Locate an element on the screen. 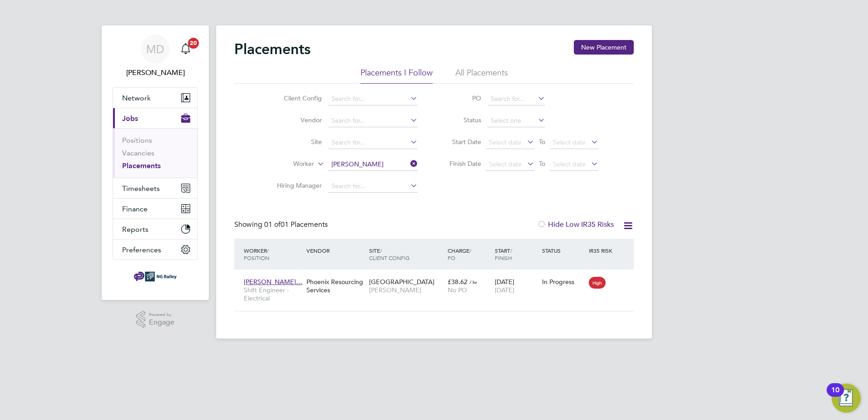 The width and height of the screenshot is (868, 420). h2: Placements is located at coordinates (273, 49).